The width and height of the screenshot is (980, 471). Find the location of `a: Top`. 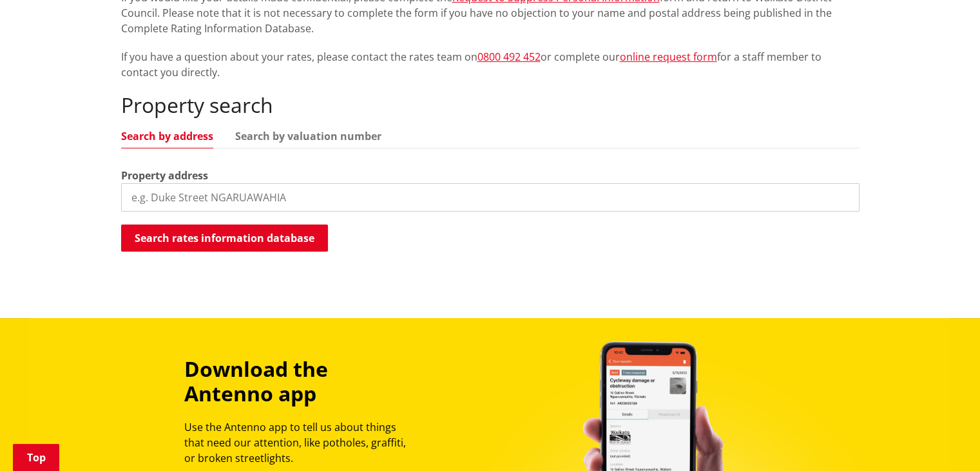

a: Top is located at coordinates (36, 457).